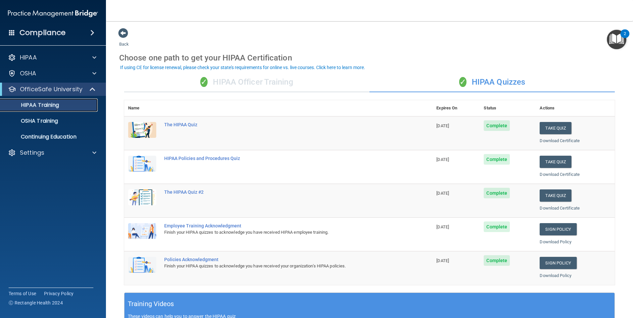  What do you see at coordinates (282, 125) in the screenshot?
I see `div: The HIPAA Quiz` at bounding box center [282, 125].